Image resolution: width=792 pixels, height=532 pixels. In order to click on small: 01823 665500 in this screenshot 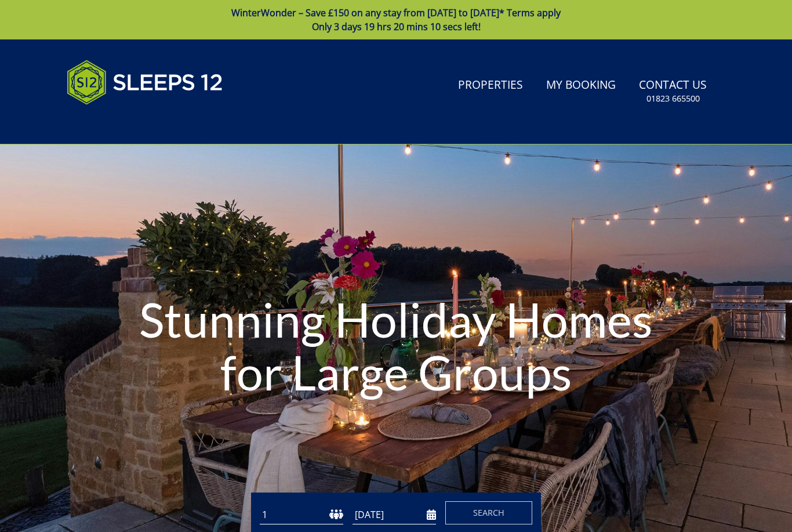, I will do `click(673, 98)`.